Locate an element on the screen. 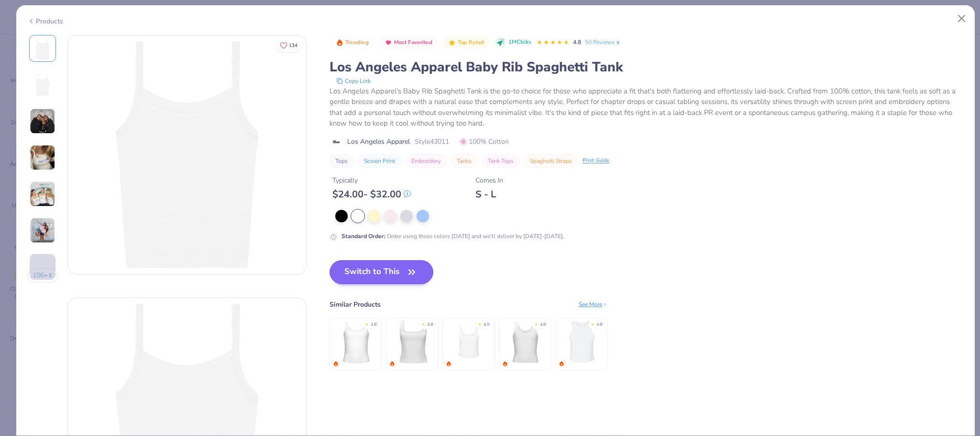 This screenshot has width=980, height=436. span: 134 is located at coordinates (293, 46).